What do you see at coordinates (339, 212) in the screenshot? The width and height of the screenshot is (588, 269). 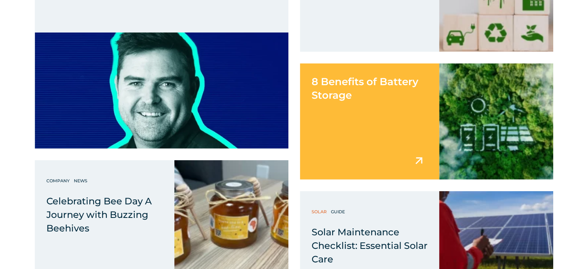 I see `a: Guide` at bounding box center [339, 212].